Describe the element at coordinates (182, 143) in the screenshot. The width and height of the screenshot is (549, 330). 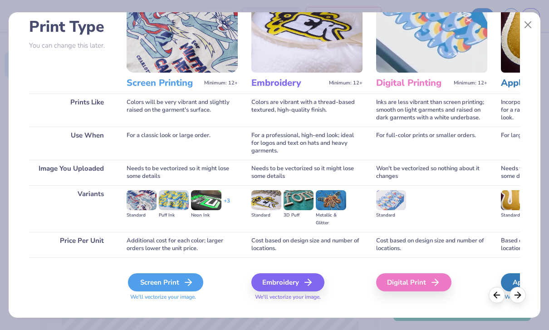
I see `div: For a classic look or large order.` at that location.